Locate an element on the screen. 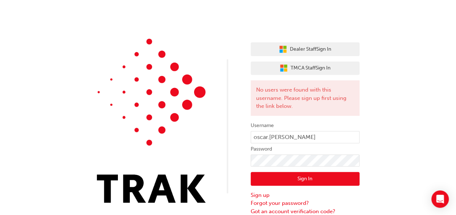 This screenshot has width=456, height=215. img: Trak is located at coordinates (151, 121).